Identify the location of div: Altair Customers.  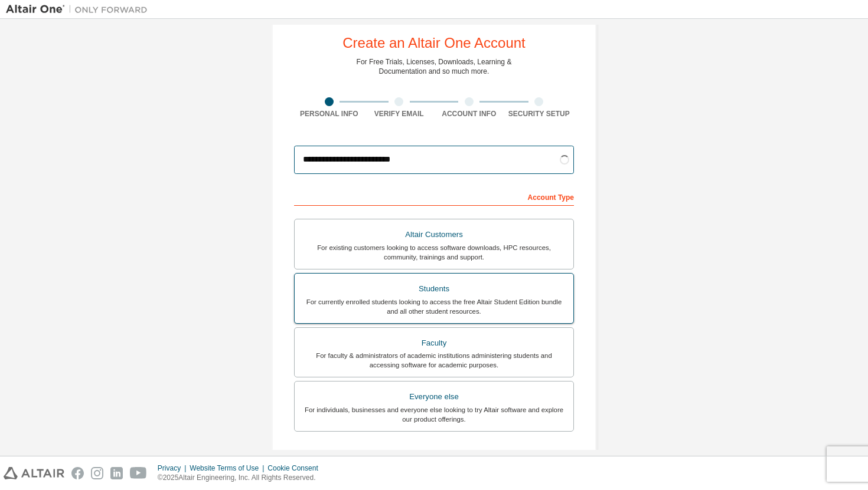
(434, 235).